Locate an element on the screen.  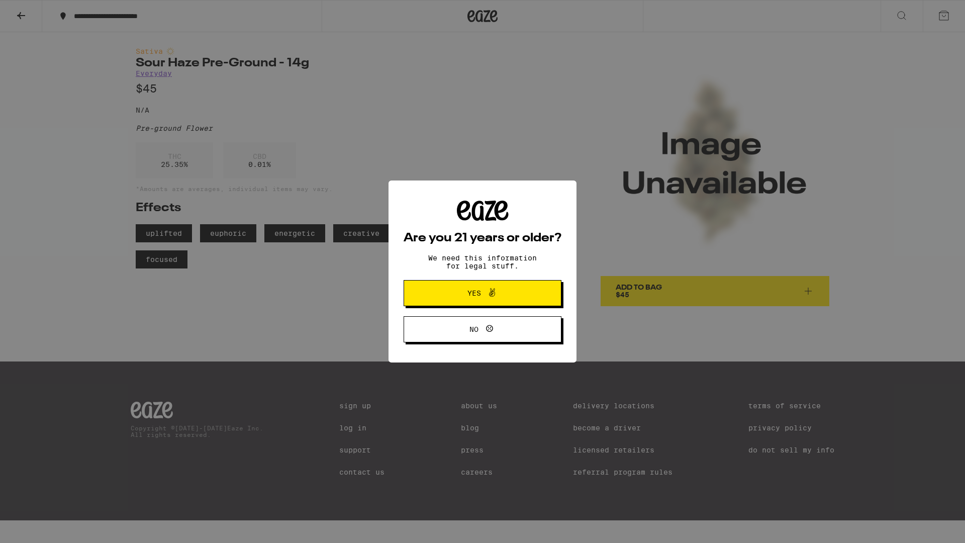
h2: Are you 21 years or older? is located at coordinates (482, 238).